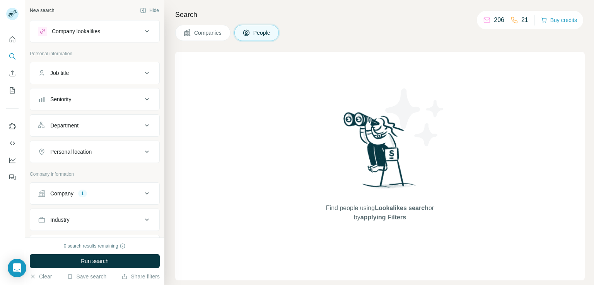 This screenshot has width=594, height=285. What do you see at coordinates (95, 194) in the screenshot?
I see `button: Company1` at bounding box center [95, 194].